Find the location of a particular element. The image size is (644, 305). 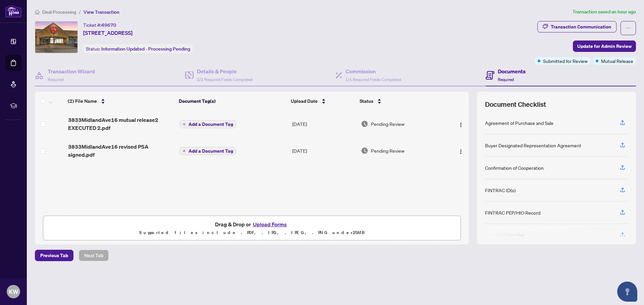

div: Ticket #: is located at coordinates (100, 25).